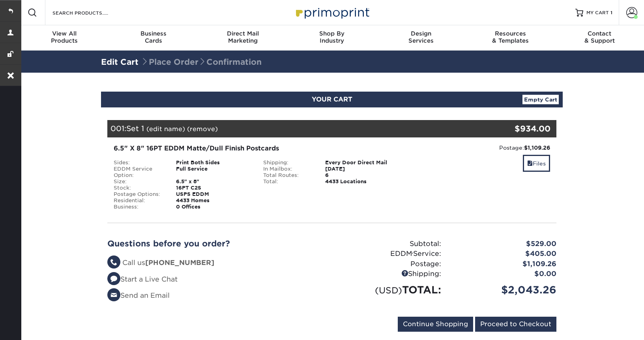 This screenshot has width=644, height=340. What do you see at coordinates (64, 38) in the screenshot?
I see `a: View AllProducts` at bounding box center [64, 38].